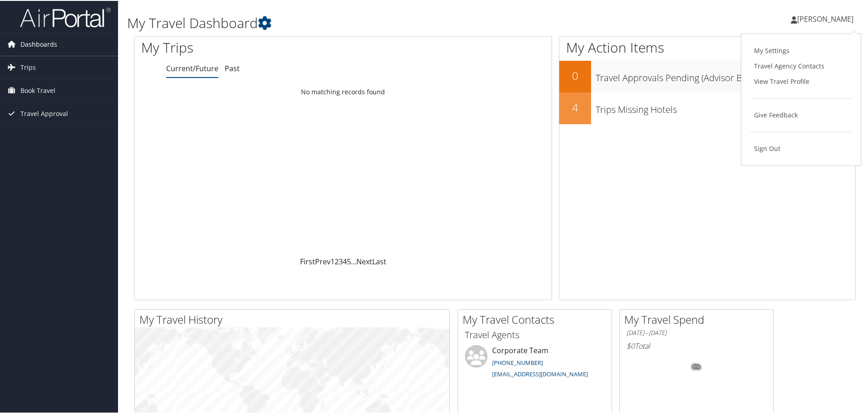 The width and height of the screenshot is (868, 413). I want to click on h3: Trips Missing Hotels, so click(726, 107).